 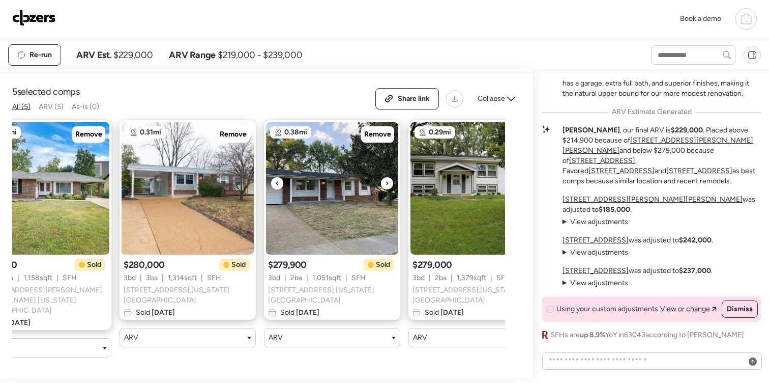 I want to click on span: Re-run, so click(x=41, y=55).